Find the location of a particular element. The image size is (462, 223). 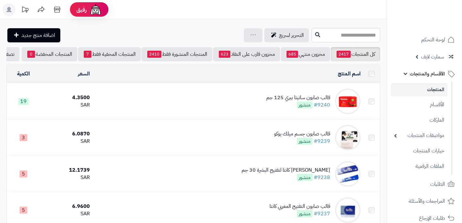

a: الملفات الرقمية is located at coordinates (419, 166).